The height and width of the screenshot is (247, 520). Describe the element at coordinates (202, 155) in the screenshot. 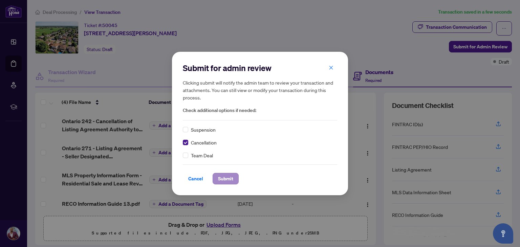

I see `span: Team Deal` at that location.